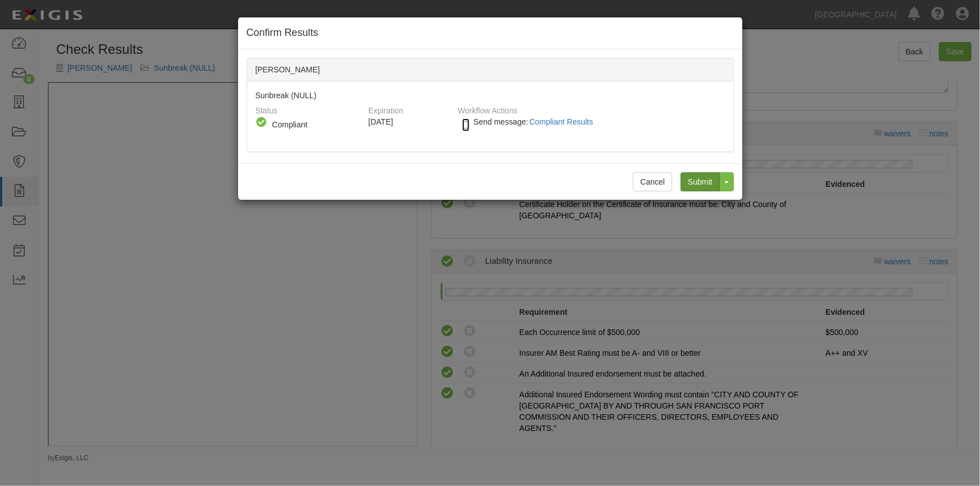 The width and height of the screenshot is (980, 486). What do you see at coordinates (314, 125) in the screenshot?
I see `div: Compliant` at bounding box center [314, 125].